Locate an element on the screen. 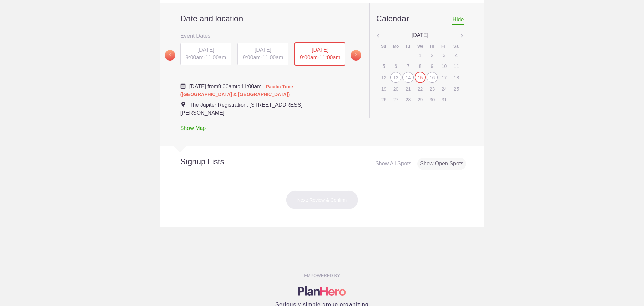 This screenshot has width=644, height=306. div: Show Open Spots is located at coordinates (441, 163).